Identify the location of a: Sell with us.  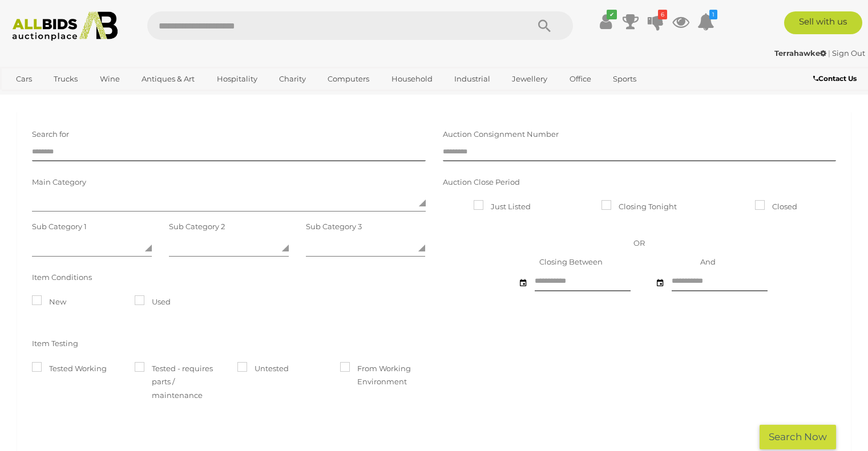
(823, 23).